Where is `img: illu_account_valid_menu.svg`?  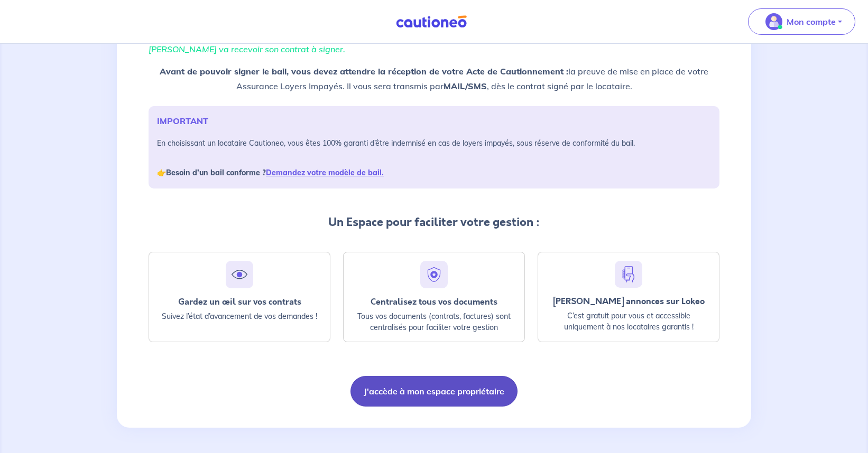
img: illu_account_valid_menu.svg is located at coordinates (774, 21).